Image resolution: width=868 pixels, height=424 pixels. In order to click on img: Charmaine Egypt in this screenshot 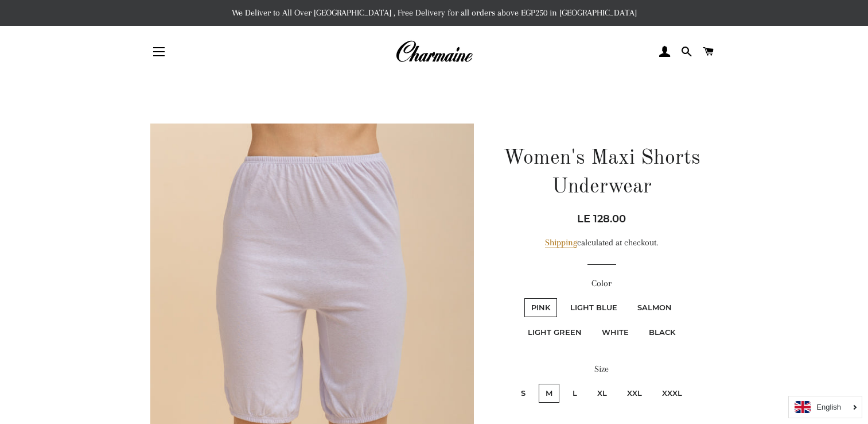, I will do `click(434, 51)`.